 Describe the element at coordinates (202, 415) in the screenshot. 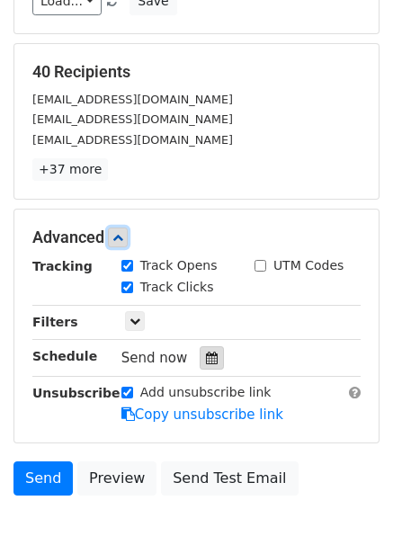

I see `a: Copy unsubscribe link` at that location.